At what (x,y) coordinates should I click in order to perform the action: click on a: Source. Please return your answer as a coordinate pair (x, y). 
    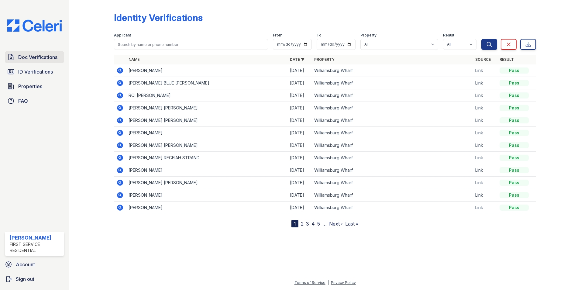
    Looking at the image, I should click on (483, 59).